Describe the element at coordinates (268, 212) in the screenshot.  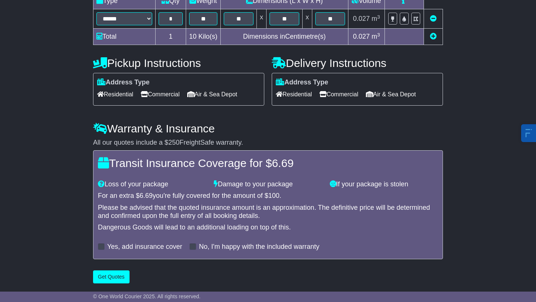
I see `div: Please be advised that the quoted insurance amount is an approximation. The definitive price will...` at that location.